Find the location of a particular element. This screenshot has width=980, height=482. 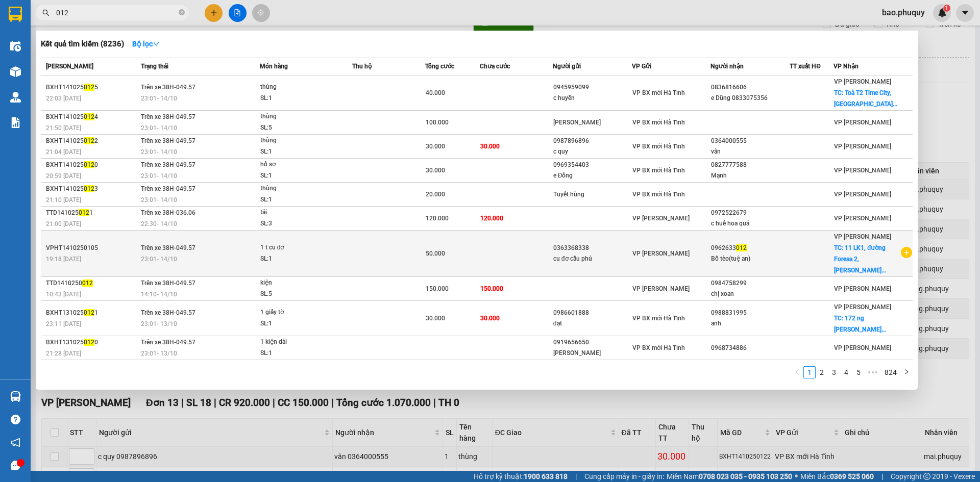

div: 0962633 is located at coordinates (750, 248).